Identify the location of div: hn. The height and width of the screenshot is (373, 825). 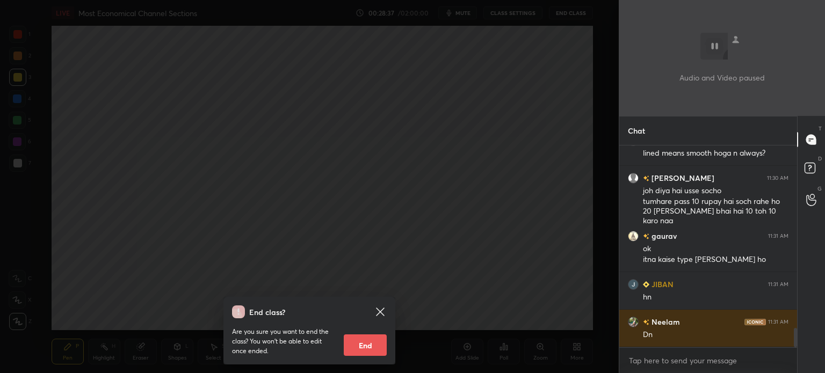
(716, 298).